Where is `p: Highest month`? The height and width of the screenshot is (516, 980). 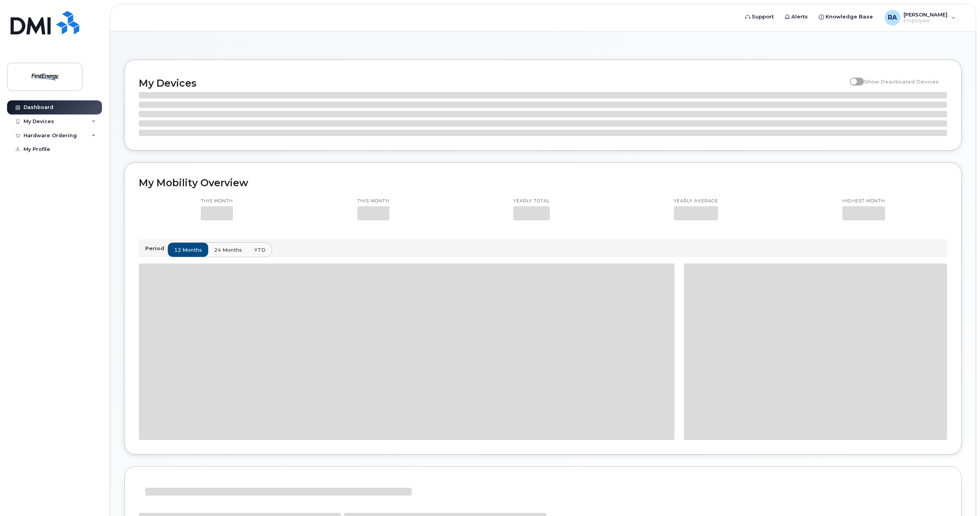
p: Highest month is located at coordinates (864, 201).